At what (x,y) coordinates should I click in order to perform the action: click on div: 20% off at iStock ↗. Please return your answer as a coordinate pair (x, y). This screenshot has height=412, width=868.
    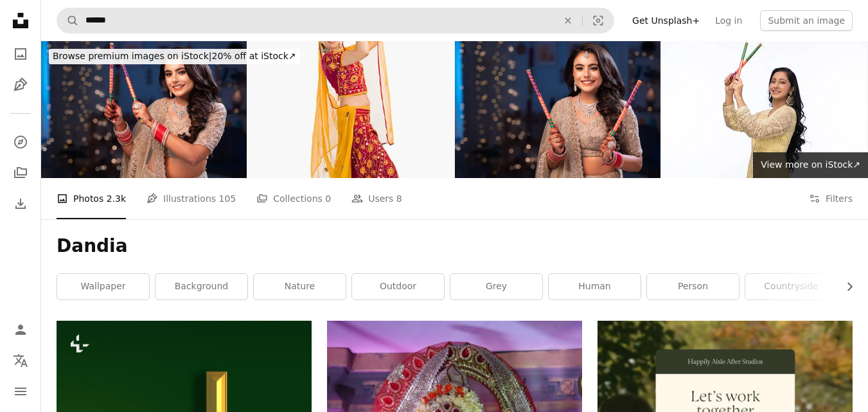
    Looking at the image, I should click on (174, 57).